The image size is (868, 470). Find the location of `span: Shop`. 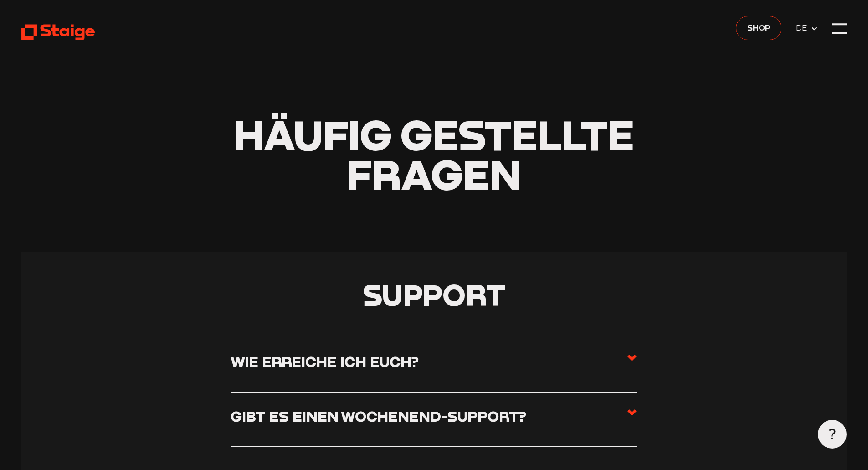

span: Shop is located at coordinates (759, 27).